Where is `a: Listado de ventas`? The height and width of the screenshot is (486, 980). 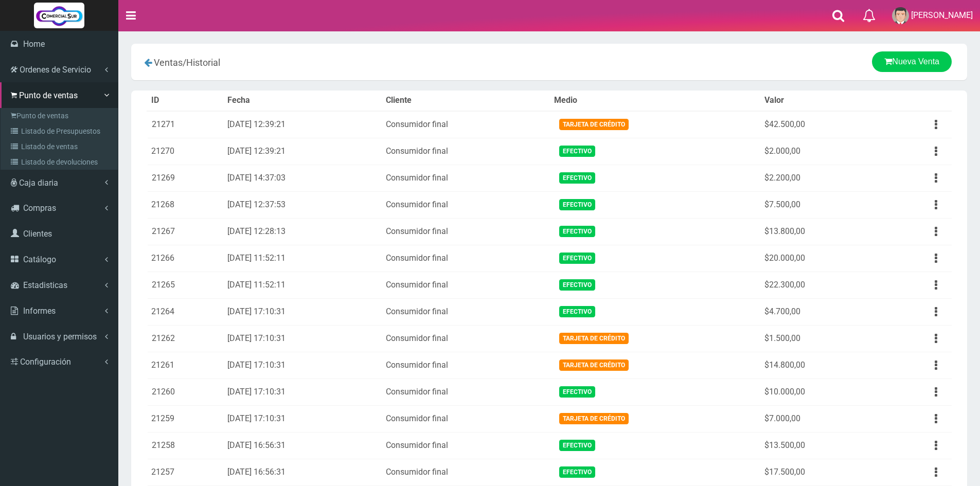
a: Listado de ventas is located at coordinates (60, 146).